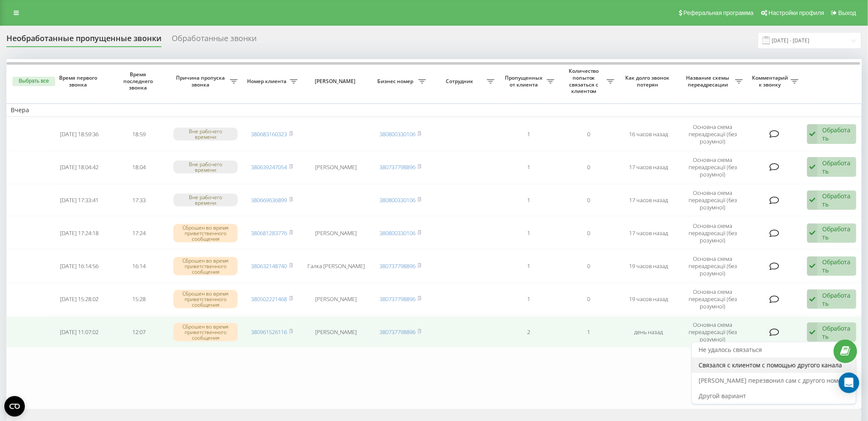 This screenshot has width=868, height=421. I want to click on span: Как долго звонок потерян, so click(649, 81).